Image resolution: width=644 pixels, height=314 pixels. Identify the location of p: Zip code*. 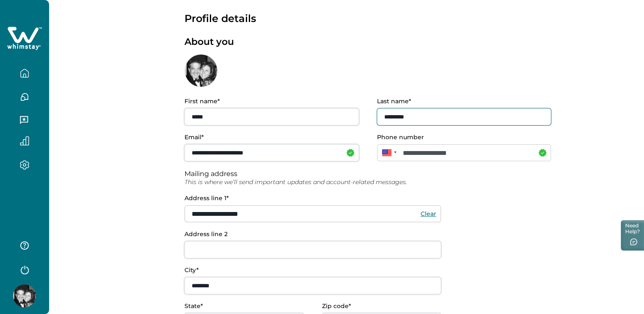
(379, 306).